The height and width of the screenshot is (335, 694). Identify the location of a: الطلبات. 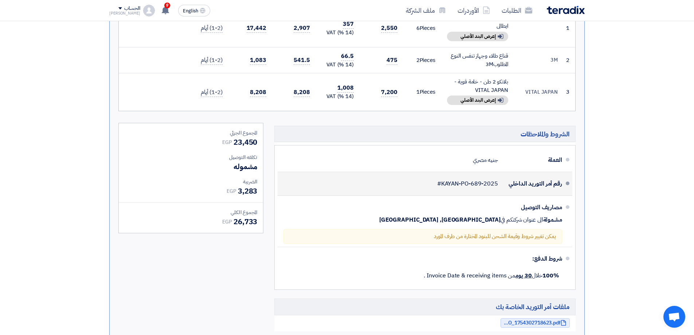
(517, 10).